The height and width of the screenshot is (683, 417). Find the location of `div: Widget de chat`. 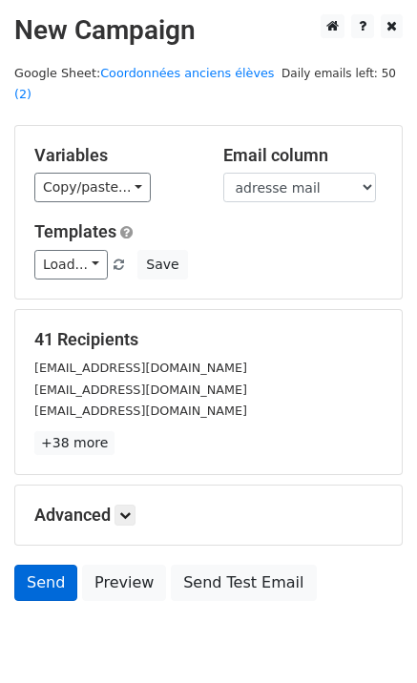

div: Widget de chat is located at coordinates (369, 637).